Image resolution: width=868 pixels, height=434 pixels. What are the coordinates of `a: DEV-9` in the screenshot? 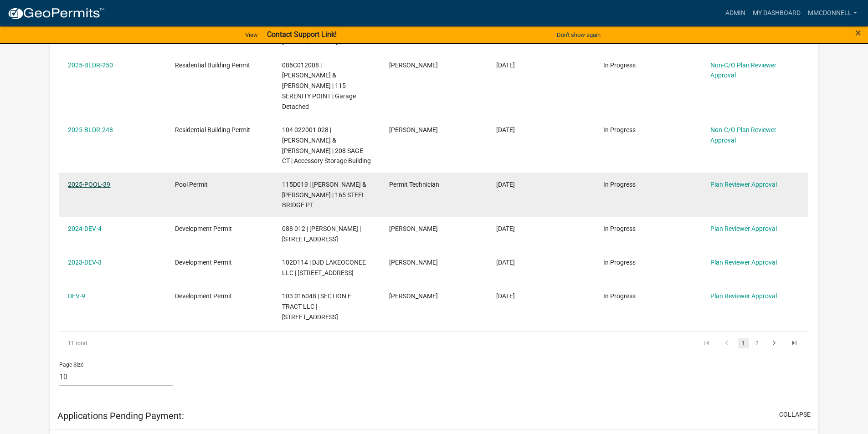 It's located at (76, 296).